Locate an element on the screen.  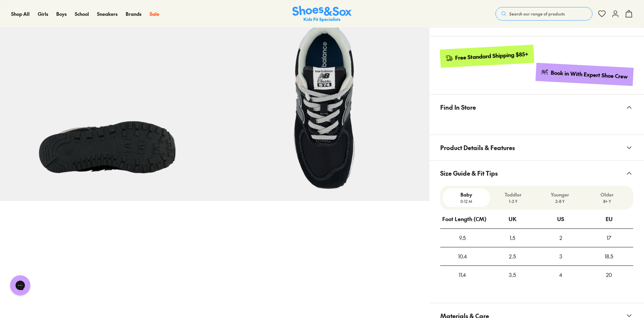
a: Free Standard Shipping $85+ is located at coordinates (486, 56).